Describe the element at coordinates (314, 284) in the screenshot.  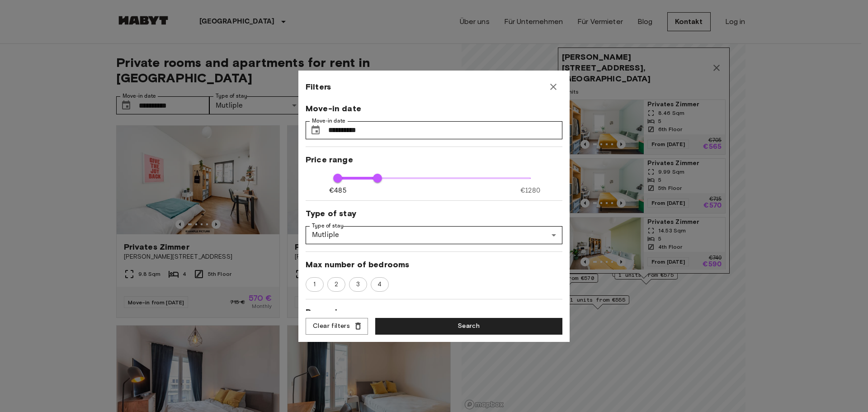
I see `span: 1` at that location.